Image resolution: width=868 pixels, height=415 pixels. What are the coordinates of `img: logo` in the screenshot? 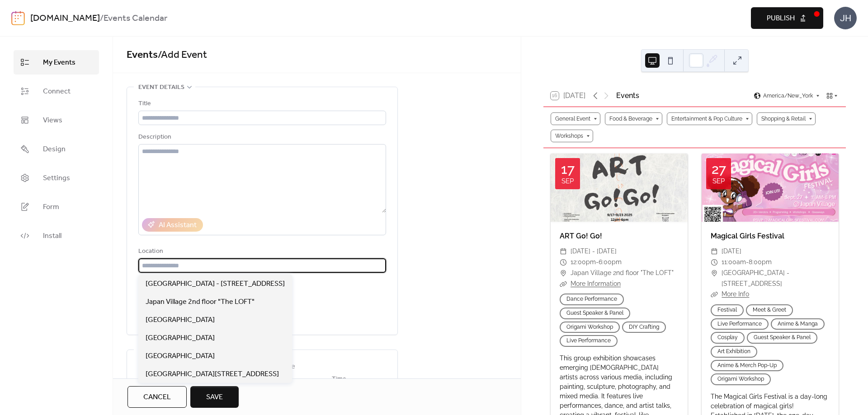 It's located at (18, 18).